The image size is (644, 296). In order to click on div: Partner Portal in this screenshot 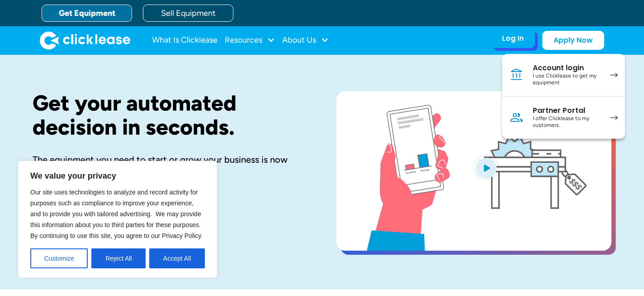, I will do `click(566, 110)`.